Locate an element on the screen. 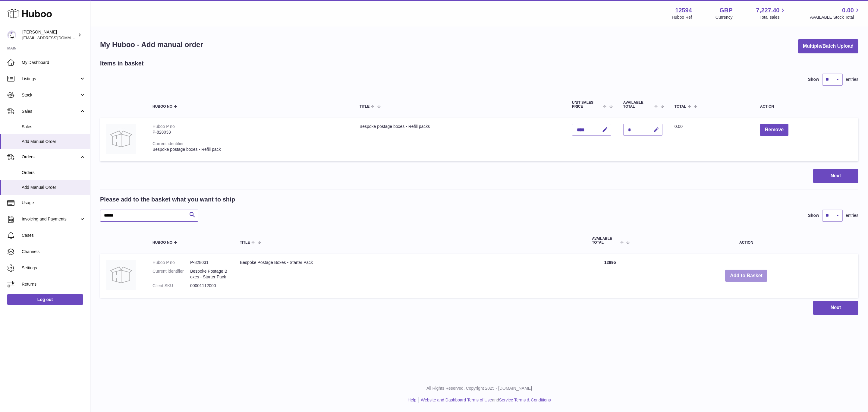 This screenshot has height=412, width=868. td: Bespoke postage boxes - Refill packs is located at coordinates (459, 139).